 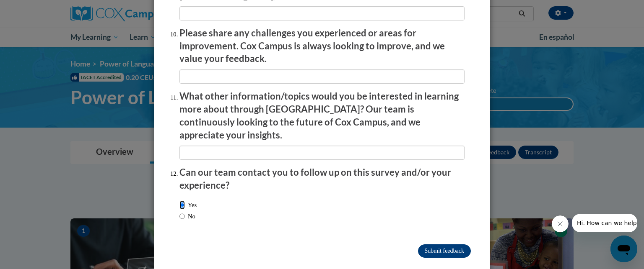 I want to click on label: Yes, so click(x=187, y=205).